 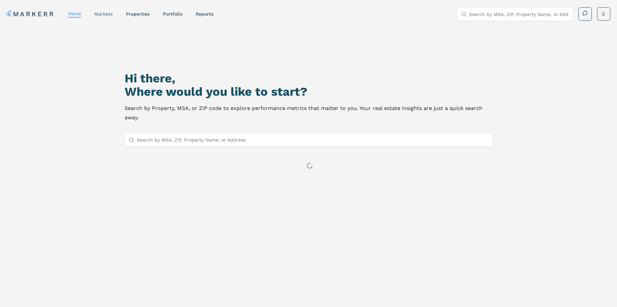 What do you see at coordinates (604, 14) in the screenshot?
I see `button: C` at bounding box center [604, 14].